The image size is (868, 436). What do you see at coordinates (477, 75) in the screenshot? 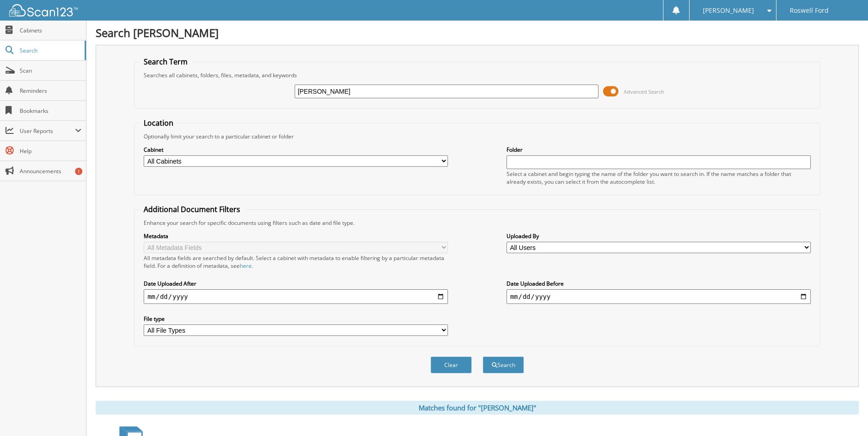
I see `div: Searches all cabinets, folders, files, metadata, and keywords` at bounding box center [477, 75].